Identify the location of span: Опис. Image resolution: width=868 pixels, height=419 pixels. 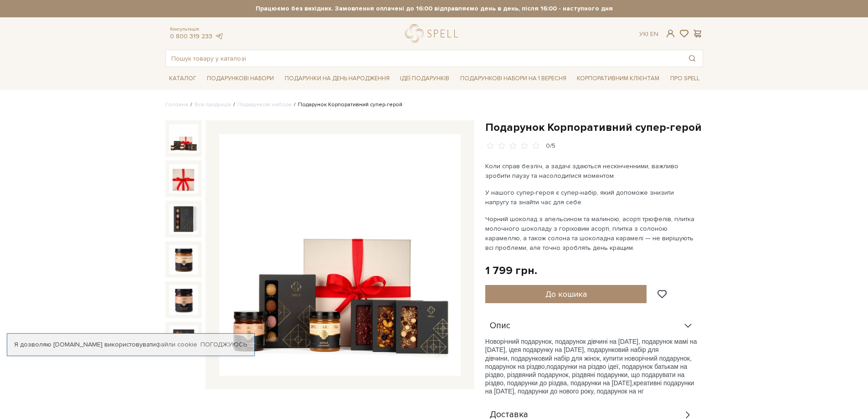
(500, 326).